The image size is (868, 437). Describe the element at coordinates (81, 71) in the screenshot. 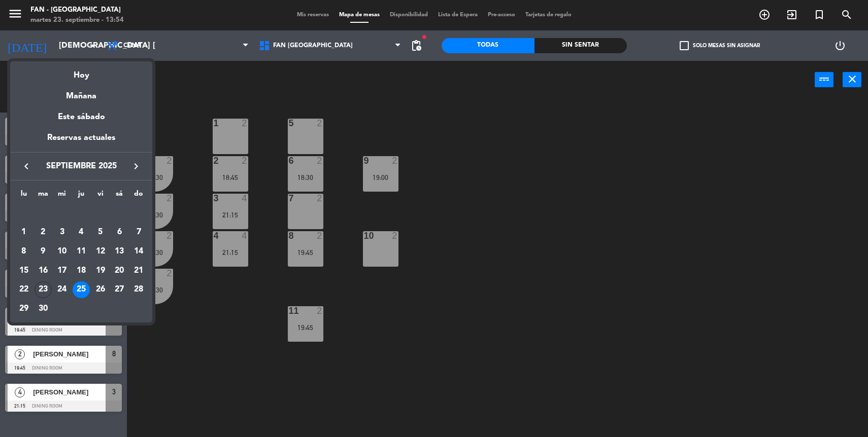

I see `div: Hoy` at that location.